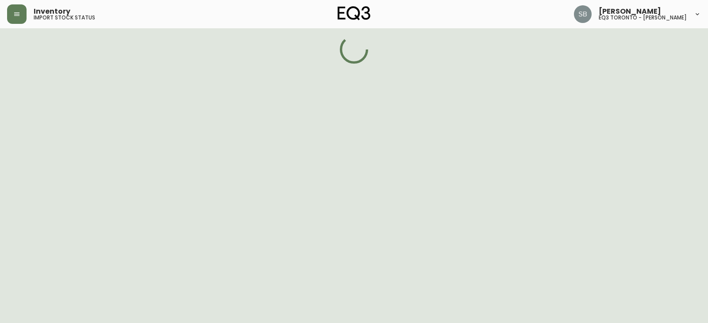 This screenshot has width=708, height=323. What do you see at coordinates (64, 18) in the screenshot?
I see `h5: import stock status` at bounding box center [64, 18].